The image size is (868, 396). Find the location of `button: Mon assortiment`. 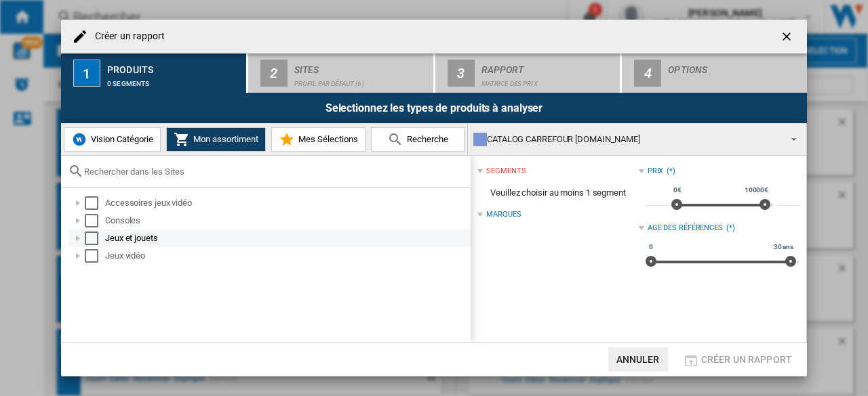

button: Mon assortiment is located at coordinates (216, 140).